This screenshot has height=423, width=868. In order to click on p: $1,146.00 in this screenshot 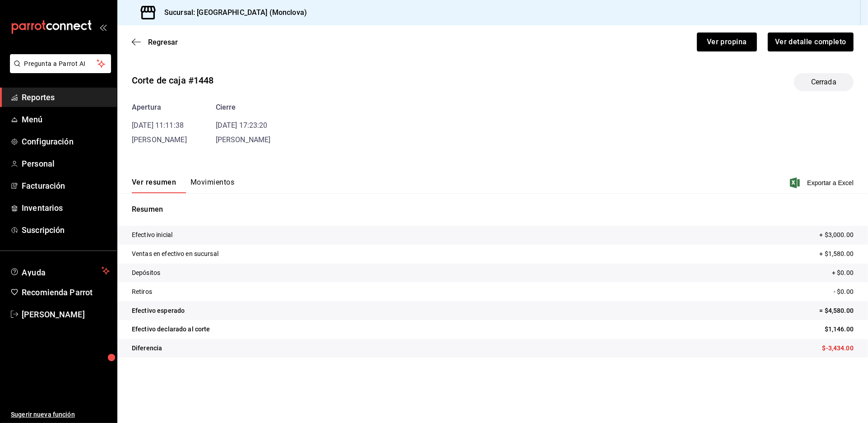, I will do `click(839, 329)`.